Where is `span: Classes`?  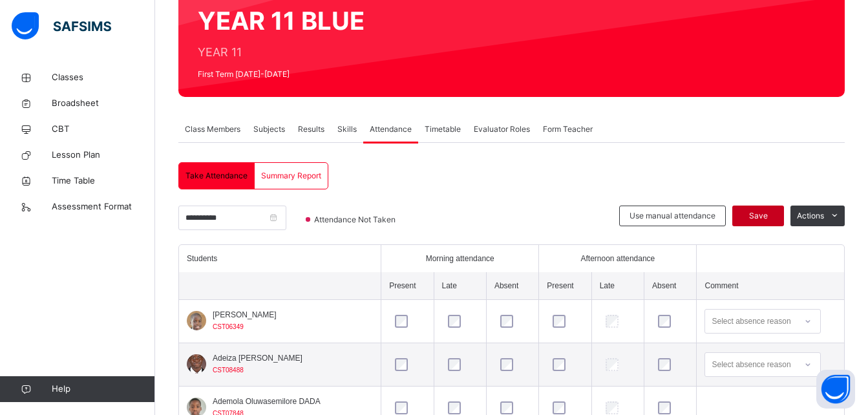 span: Classes is located at coordinates (103, 78).